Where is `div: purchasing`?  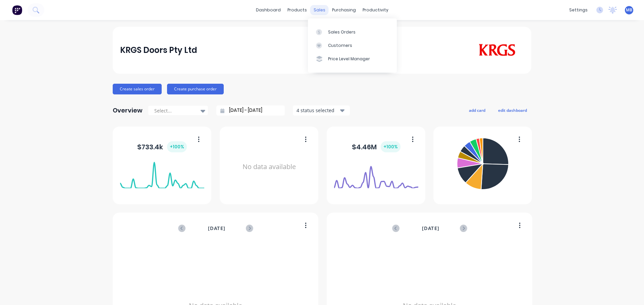
div: purchasing is located at coordinates (344, 10).